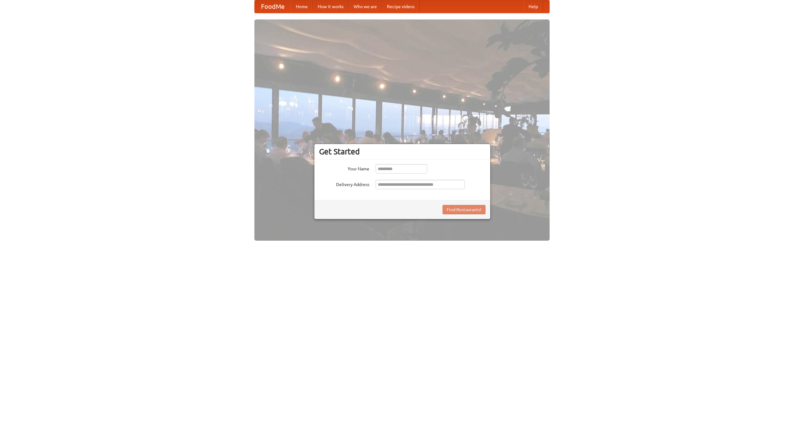 This screenshot has width=804, height=444. I want to click on a: Help, so click(533, 7).